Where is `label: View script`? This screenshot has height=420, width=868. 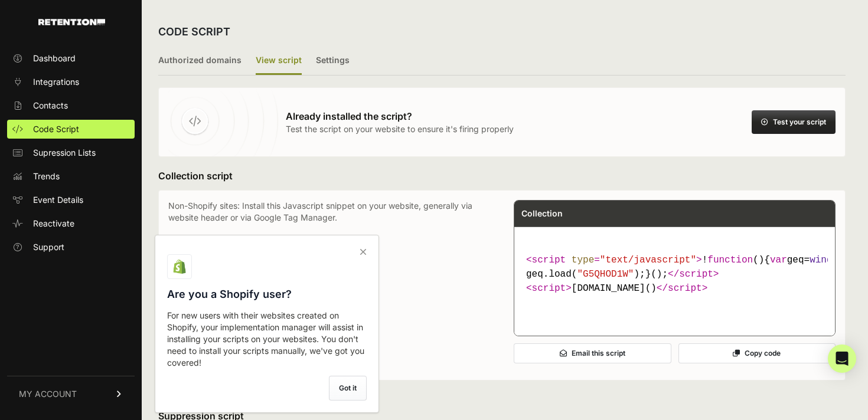
label: View script is located at coordinates (279, 61).